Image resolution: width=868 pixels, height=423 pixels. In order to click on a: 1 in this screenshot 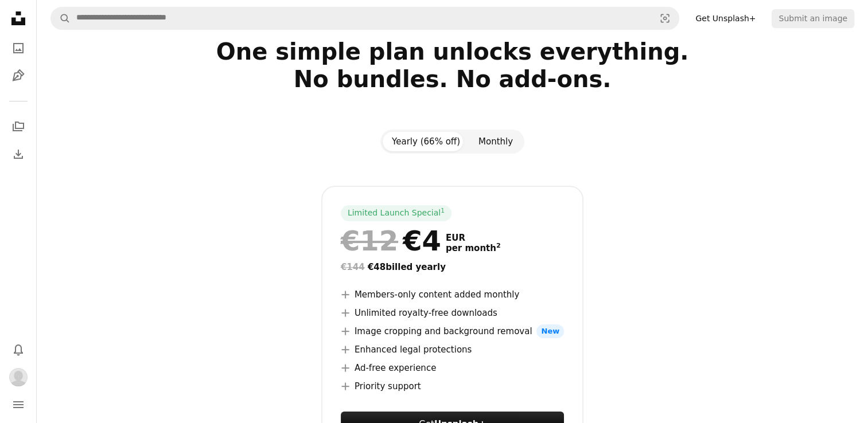, I will do `click(442, 213)`.